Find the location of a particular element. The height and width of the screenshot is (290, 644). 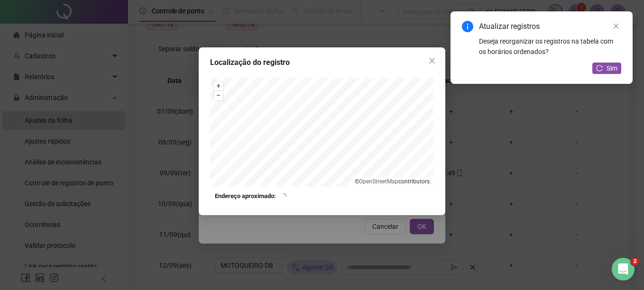

span: Sim is located at coordinates (612, 68).